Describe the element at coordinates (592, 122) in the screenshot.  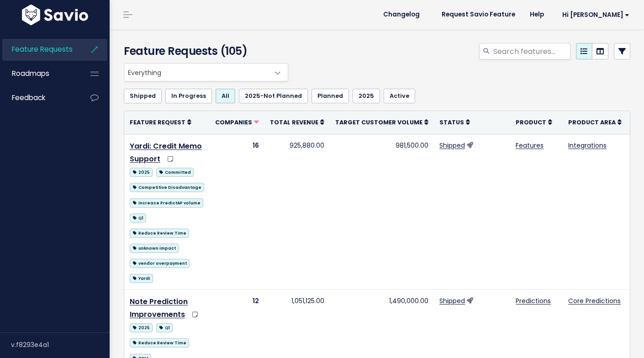
I see `span: Product Area` at that location.